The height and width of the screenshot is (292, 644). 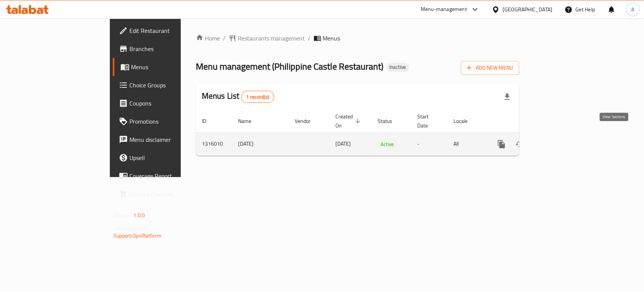 What do you see at coordinates (387, 144) in the screenshot?
I see `div: Active` at bounding box center [387, 144].